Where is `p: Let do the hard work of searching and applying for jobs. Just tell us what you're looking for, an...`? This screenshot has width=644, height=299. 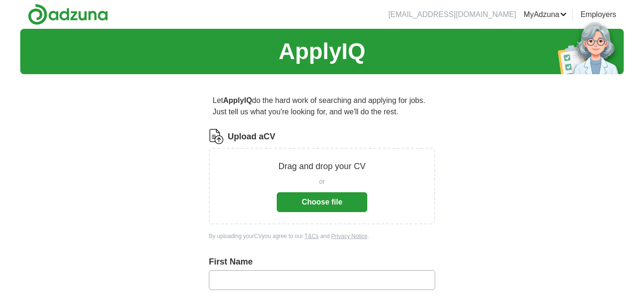
p: Let do the hard work of searching and applying for jobs. Just tell us what you're looking for, an... is located at coordinates (322, 106).